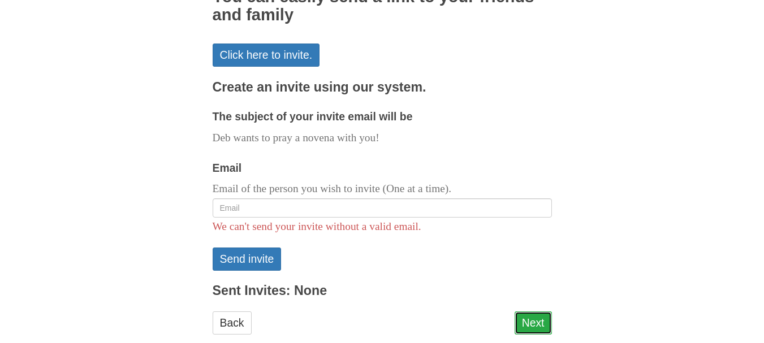  I want to click on a: Next, so click(533, 323).